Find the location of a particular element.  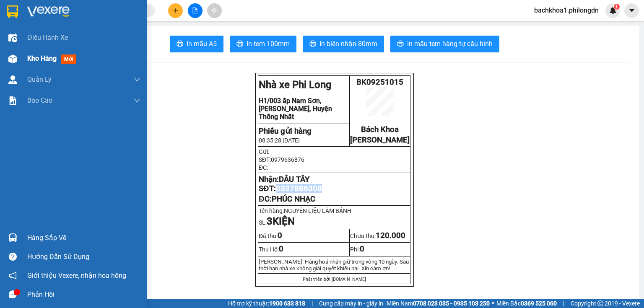

p: Tên hàng: is located at coordinates (334, 211).